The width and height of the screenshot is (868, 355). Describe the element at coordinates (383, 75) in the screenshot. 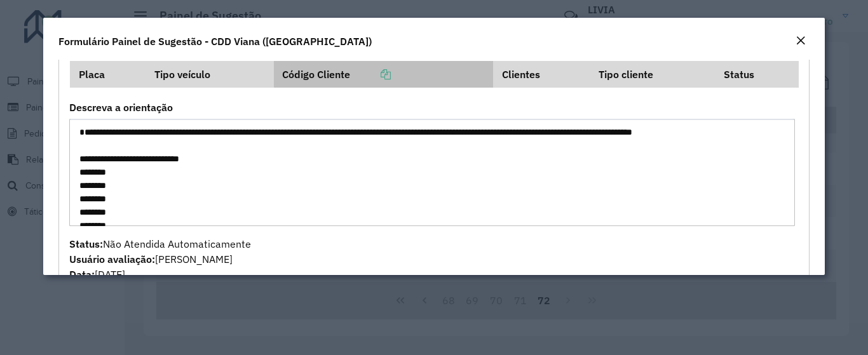

I see `th: Código Cliente` at that location.